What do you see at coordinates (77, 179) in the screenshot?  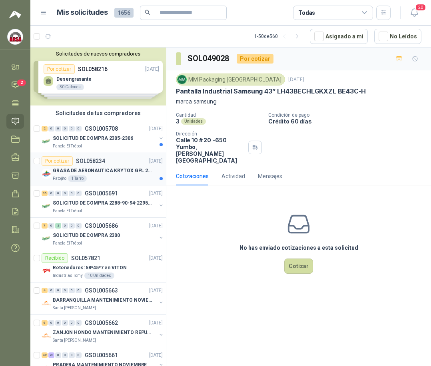 I see `div: 1 Tarro` at bounding box center [77, 179].